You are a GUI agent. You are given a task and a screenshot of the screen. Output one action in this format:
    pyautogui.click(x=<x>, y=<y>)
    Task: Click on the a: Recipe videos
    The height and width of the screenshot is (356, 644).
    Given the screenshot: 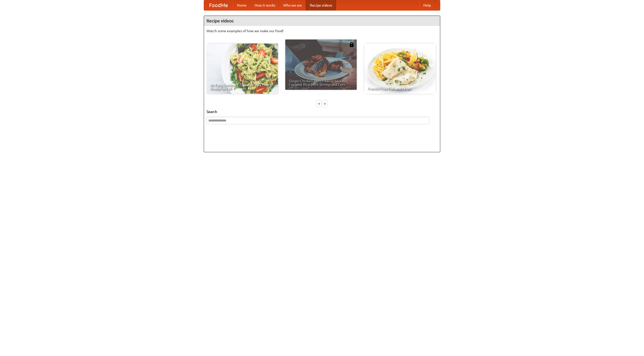 What is the action you would take?
    pyautogui.click(x=321, y=5)
    